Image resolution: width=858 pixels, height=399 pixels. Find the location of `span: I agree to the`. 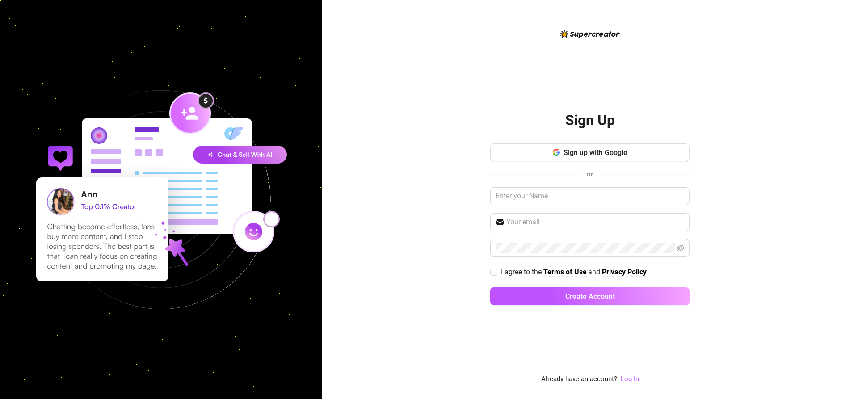

span: I agree to the is located at coordinates (522, 272).